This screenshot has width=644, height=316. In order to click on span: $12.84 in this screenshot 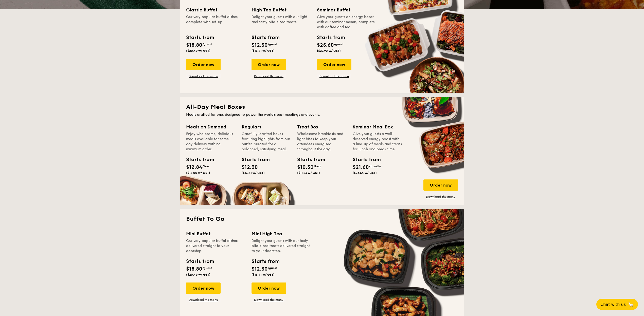, I will do `click(194, 167)`.